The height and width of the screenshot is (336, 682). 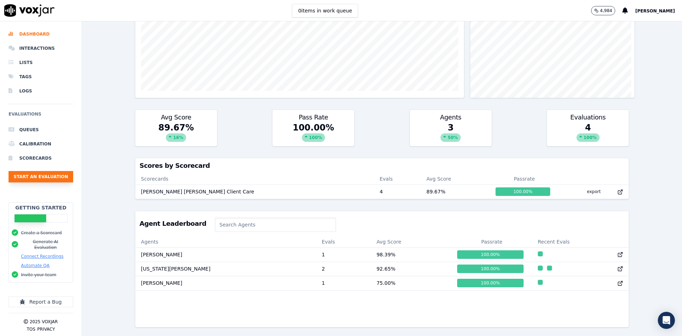 What do you see at coordinates (41, 77) in the screenshot?
I see `li: Tags` at bounding box center [41, 77].